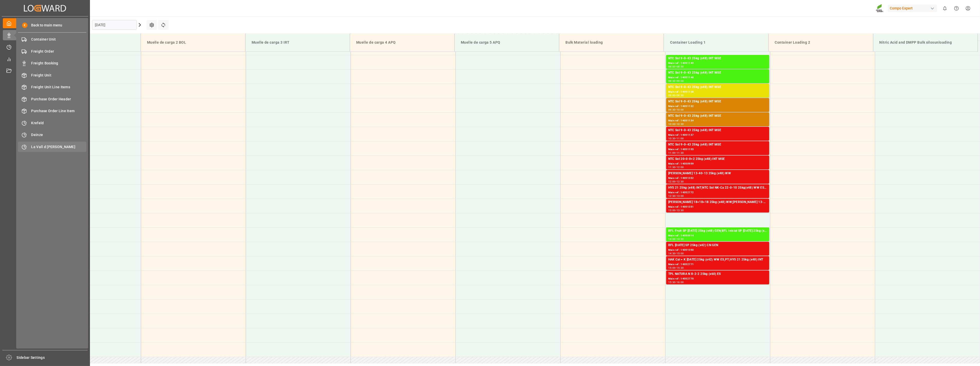  Describe the element at coordinates (59, 63) in the screenshot. I see `span: Freight Booking` at that location.